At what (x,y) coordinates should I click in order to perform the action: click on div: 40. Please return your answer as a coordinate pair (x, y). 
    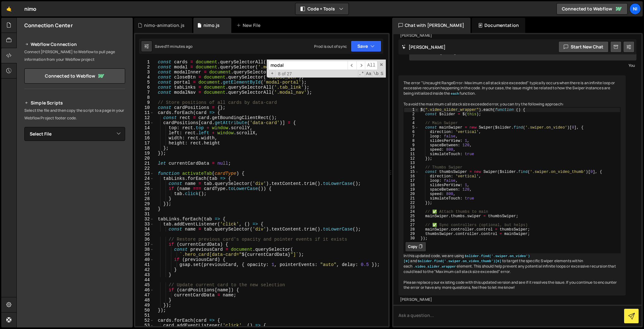
    Looking at the image, I should click on (144, 259).